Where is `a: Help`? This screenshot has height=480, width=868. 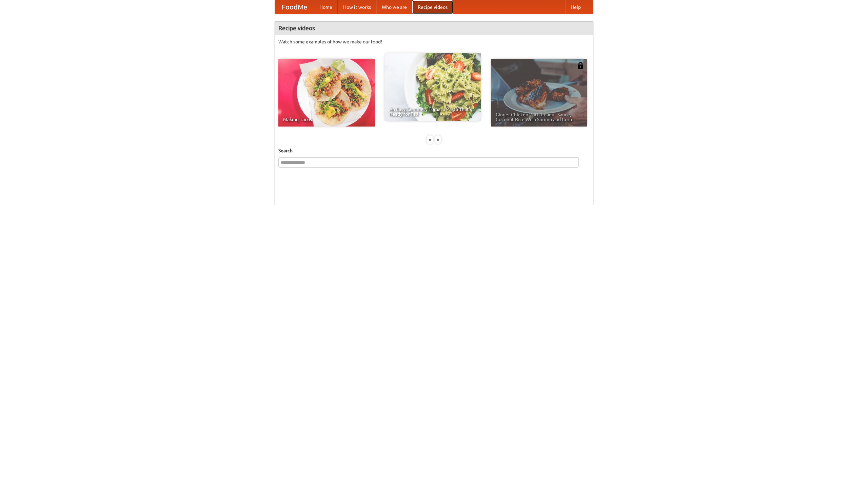 a: Help is located at coordinates (576, 7).